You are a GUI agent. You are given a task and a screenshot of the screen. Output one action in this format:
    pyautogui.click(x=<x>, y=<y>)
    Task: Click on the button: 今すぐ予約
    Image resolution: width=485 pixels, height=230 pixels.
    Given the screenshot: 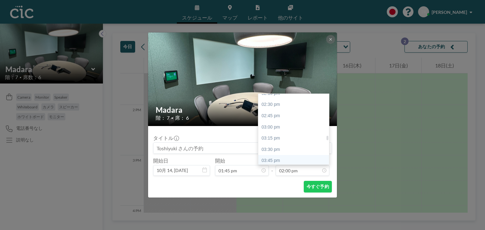 What is the action you would take?
    pyautogui.click(x=318, y=187)
    